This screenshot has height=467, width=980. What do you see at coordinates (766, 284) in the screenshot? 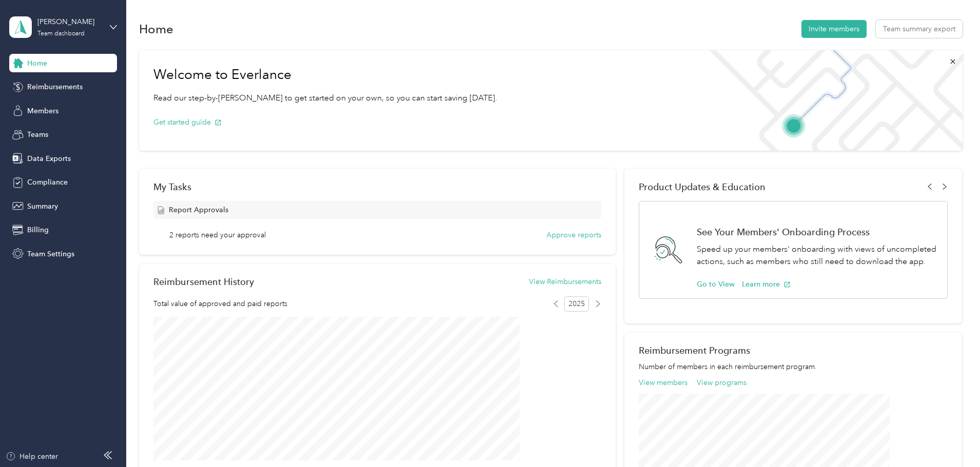
I see `button: Learn more` at bounding box center [766, 284].